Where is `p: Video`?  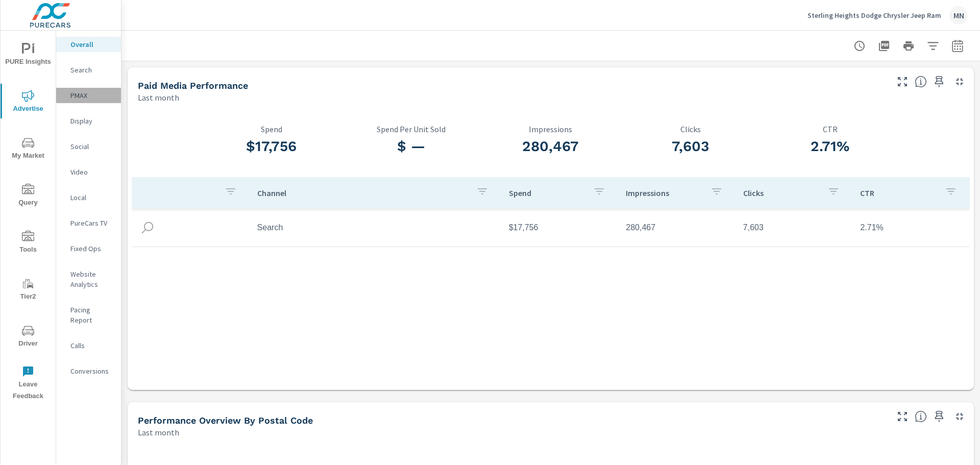 p: Video is located at coordinates (91, 172).